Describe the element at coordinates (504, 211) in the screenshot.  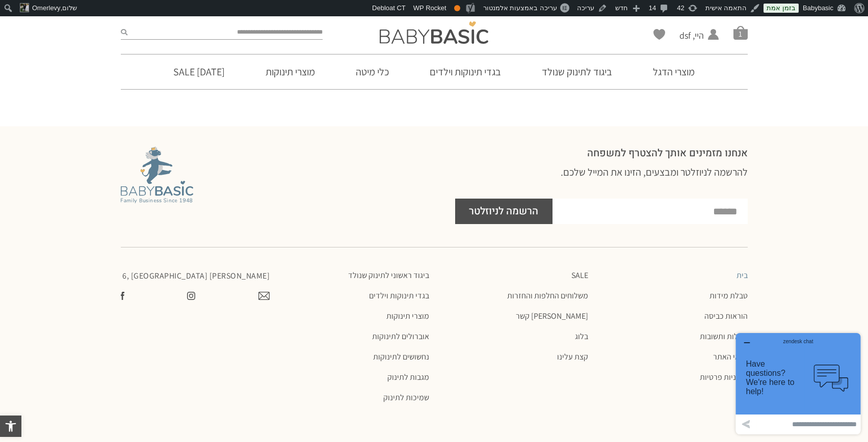
I see `span: הרשמה לניוזלטר` at that location.